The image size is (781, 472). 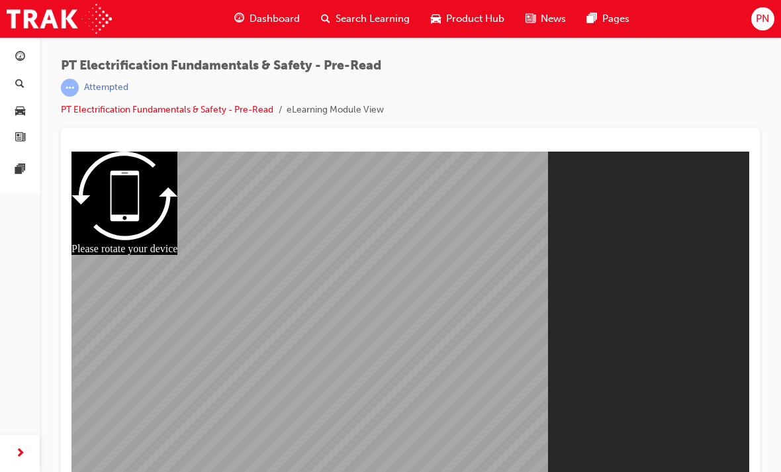 I want to click on span: News, so click(x=553, y=19).